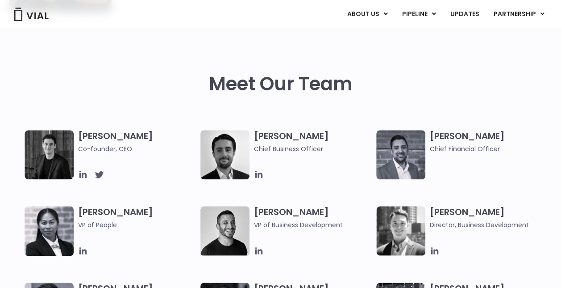  Describe the element at coordinates (401, 230) in the screenshot. I see `img: A black and white photo of a smiling man in a suit at ARVO 2023.` at that location.